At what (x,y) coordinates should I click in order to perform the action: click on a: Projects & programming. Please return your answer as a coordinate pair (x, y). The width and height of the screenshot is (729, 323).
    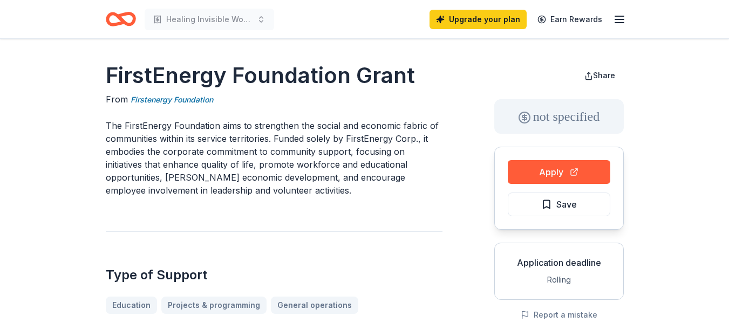
    Looking at the image, I should click on (214, 305).